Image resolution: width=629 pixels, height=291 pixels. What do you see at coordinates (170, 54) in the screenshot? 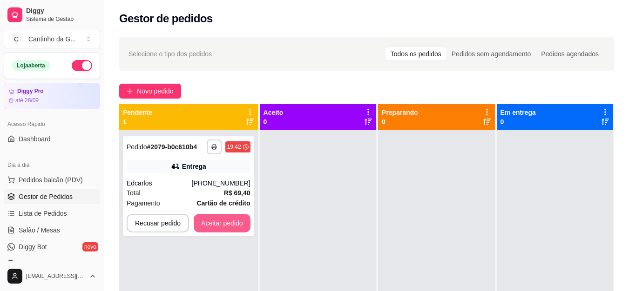
I see `span: Selecione o tipo dos pedidos` at bounding box center [170, 54].